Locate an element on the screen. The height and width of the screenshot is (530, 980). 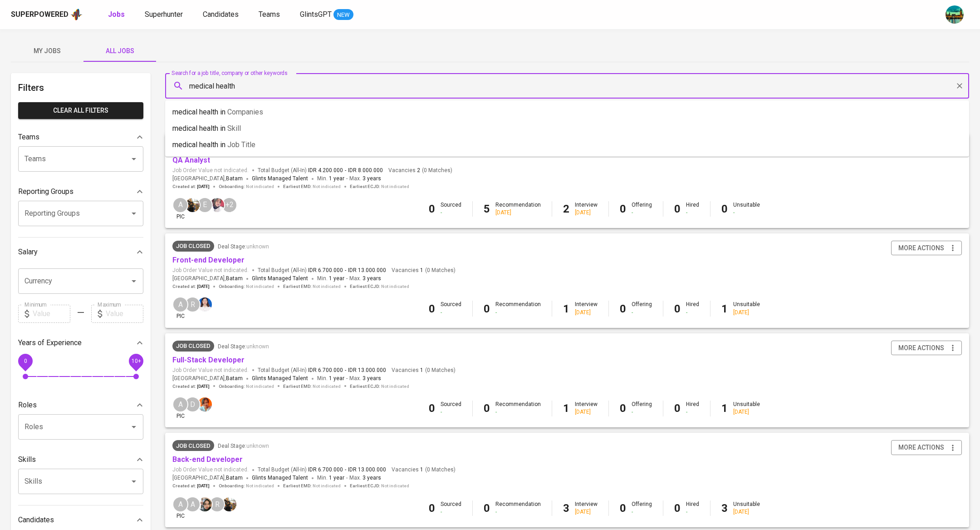
span: Skill is located at coordinates (234, 128).